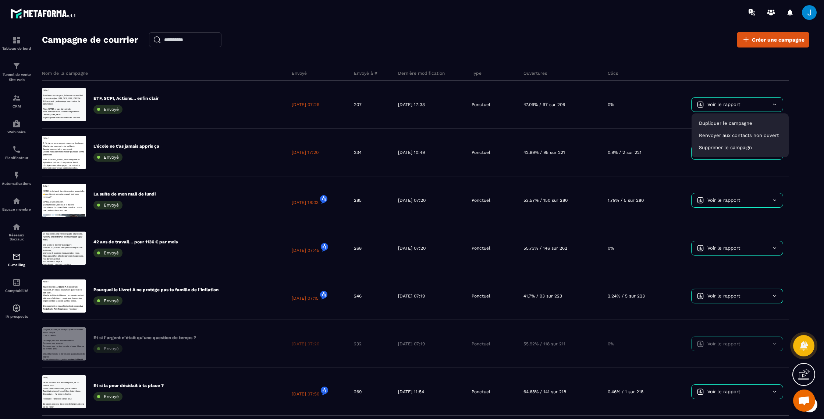  I want to click on span: Sur le moment, ça paraît anodin : 100 € par-ci, 200 € par-là., so click(69, 84).